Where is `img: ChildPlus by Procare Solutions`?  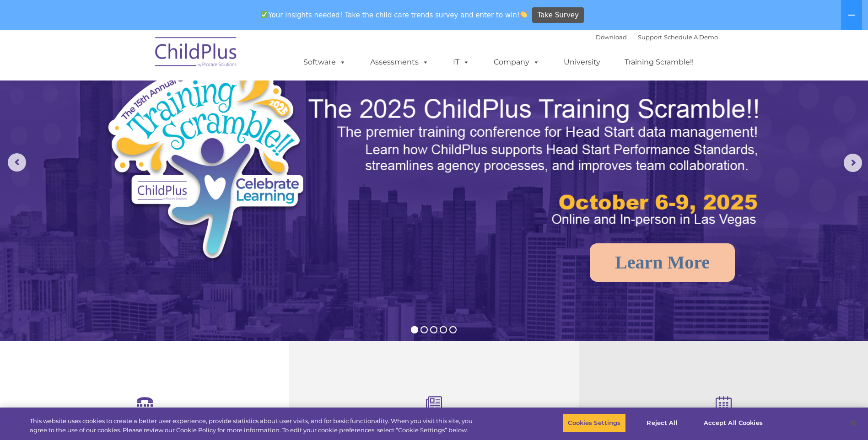 img: ChildPlus by Procare Solutions is located at coordinates (196, 54).